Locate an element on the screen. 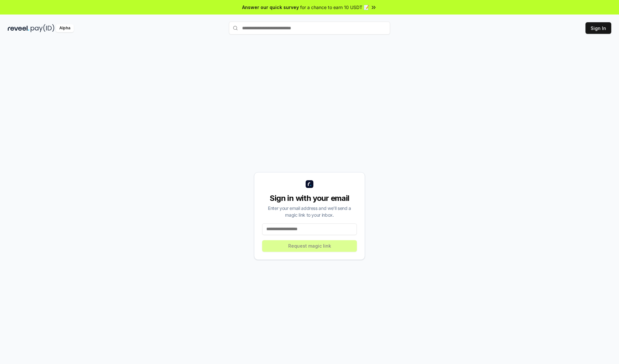  div: Sign in with your email is located at coordinates (310, 198).